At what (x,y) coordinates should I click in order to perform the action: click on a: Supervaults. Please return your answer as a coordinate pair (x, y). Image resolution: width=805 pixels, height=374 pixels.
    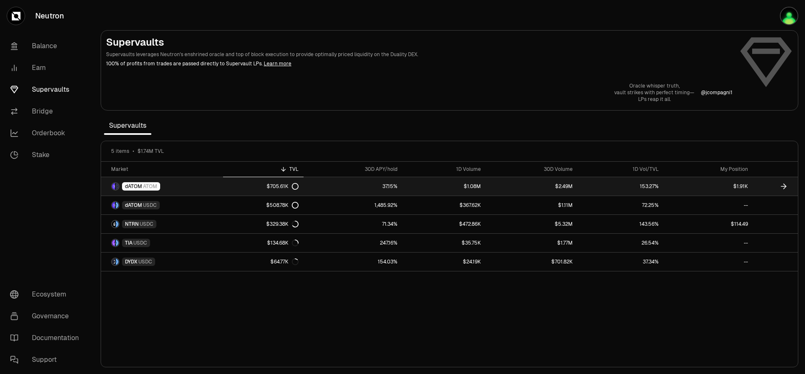
    Looking at the image, I should click on (47, 90).